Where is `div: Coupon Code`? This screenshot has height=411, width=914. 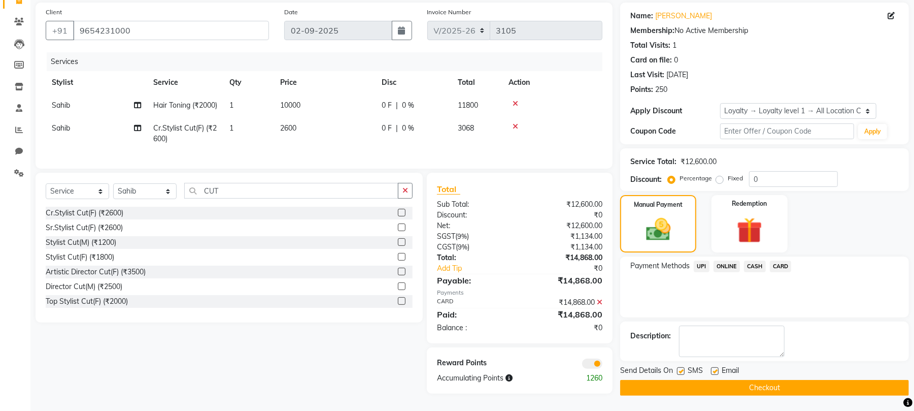 div: Coupon Code is located at coordinates (675, 131).